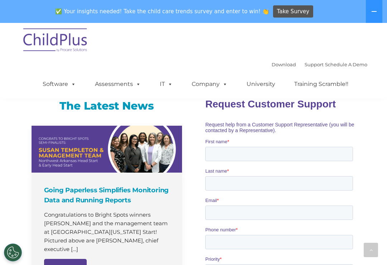 This screenshot has height=265, width=387. I want to click on a: Assessments, so click(118, 84).